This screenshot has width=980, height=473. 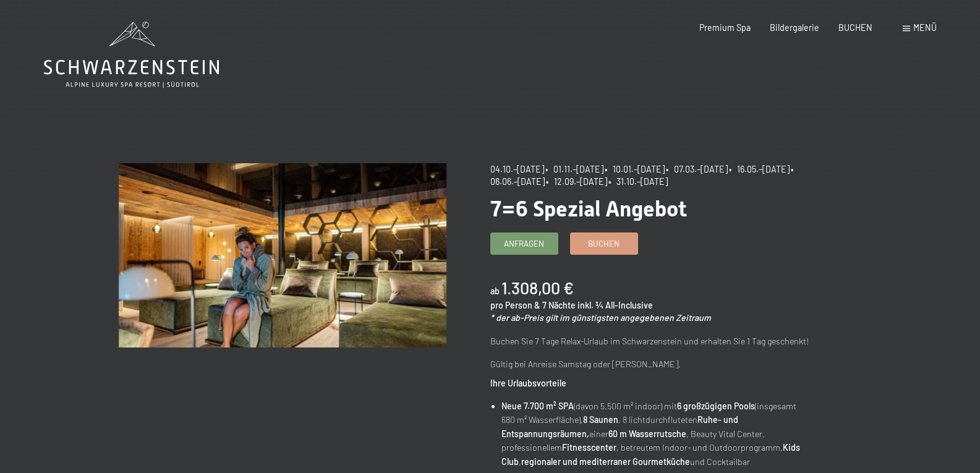 I want to click on span: BUCHEN, so click(x=855, y=27).